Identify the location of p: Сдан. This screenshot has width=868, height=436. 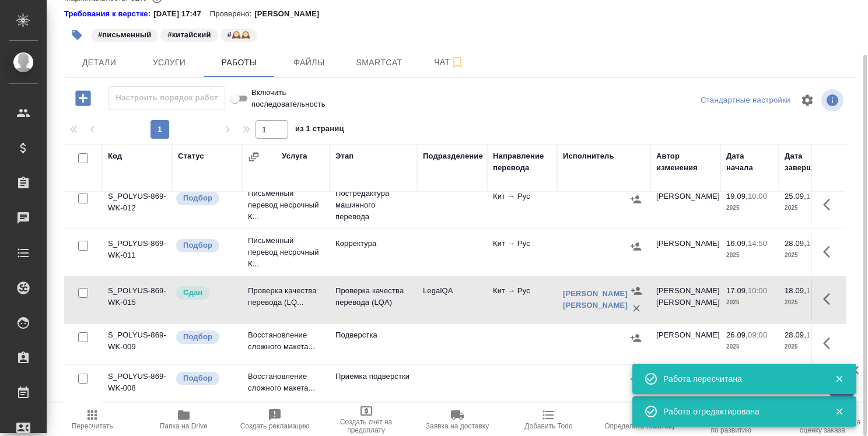
(192, 293).